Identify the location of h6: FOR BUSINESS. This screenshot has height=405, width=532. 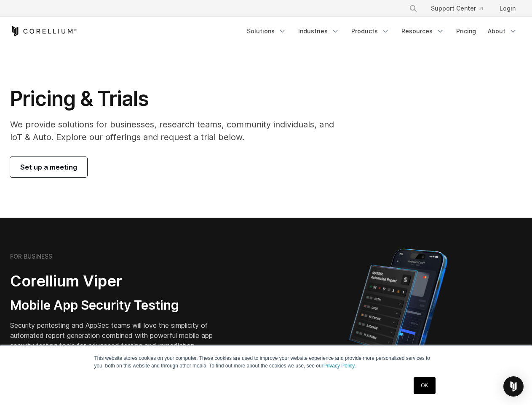
(31, 256).